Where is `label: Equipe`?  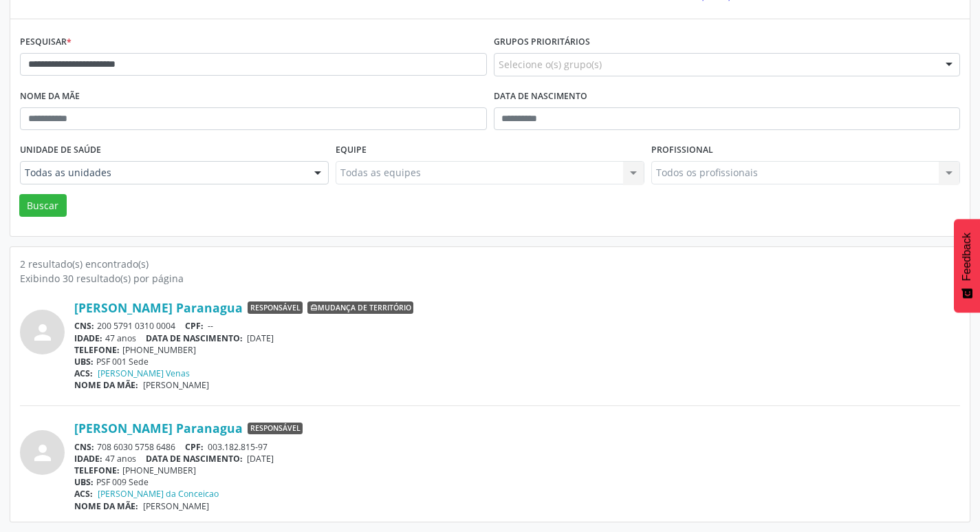 label: Equipe is located at coordinates (351, 150).